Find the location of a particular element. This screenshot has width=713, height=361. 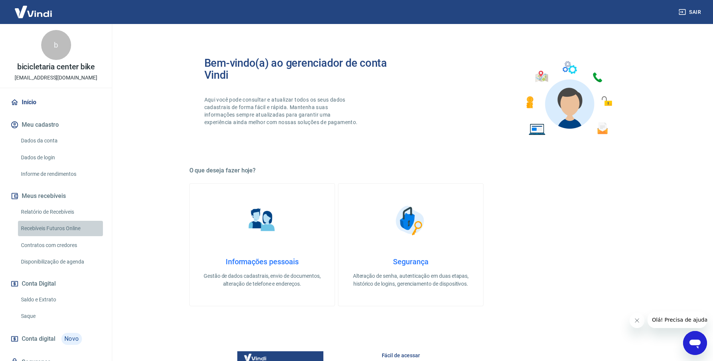

a: Informe de rendimentos is located at coordinates (60, 174).